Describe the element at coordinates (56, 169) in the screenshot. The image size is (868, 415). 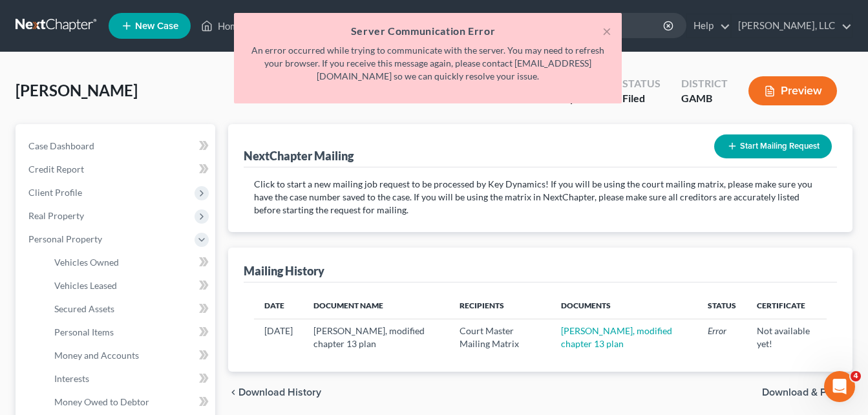
I see `span: Credit Report` at that location.